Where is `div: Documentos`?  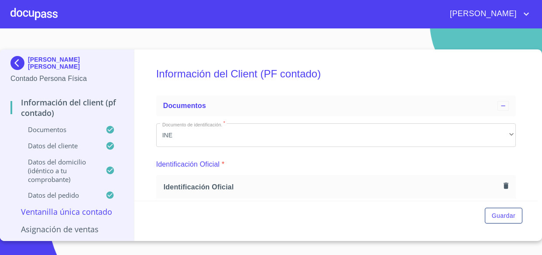 div: Documentos is located at coordinates (336, 106).